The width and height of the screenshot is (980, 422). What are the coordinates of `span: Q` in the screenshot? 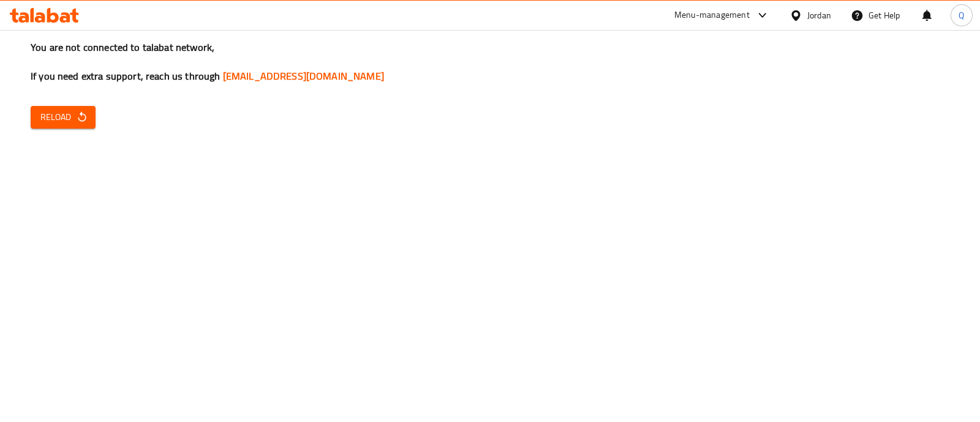 It's located at (961, 16).